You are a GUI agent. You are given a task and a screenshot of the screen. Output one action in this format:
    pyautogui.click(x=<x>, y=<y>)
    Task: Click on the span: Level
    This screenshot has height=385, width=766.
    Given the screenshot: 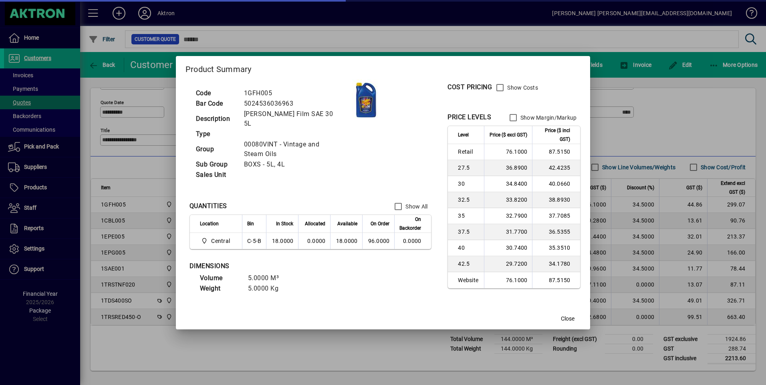 What is the action you would take?
    pyautogui.click(x=463, y=135)
    